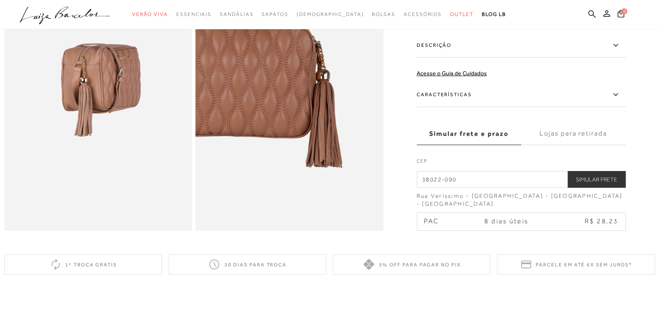  I want to click on span: Outlet, so click(462, 14).